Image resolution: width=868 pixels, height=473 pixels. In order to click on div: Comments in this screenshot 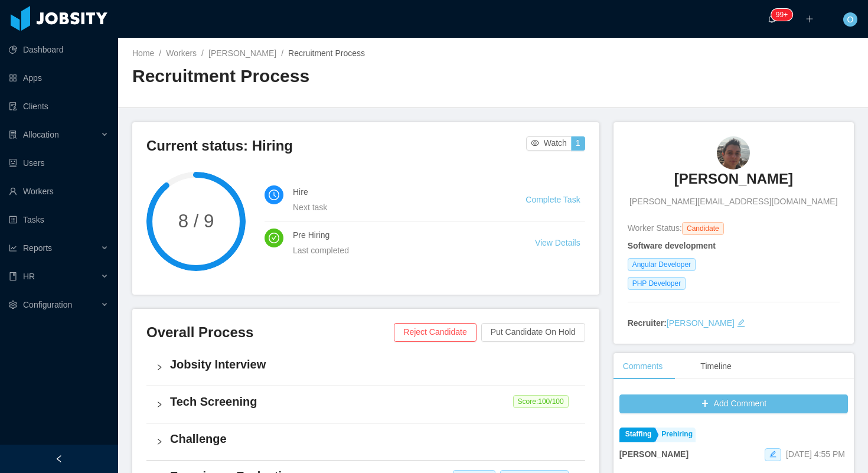, I will do `click(643, 366)`.